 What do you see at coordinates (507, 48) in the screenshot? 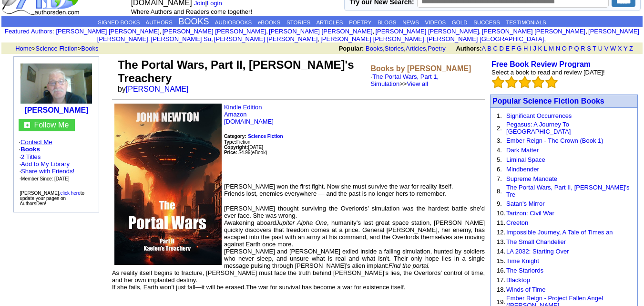
I see `a: E` at bounding box center [507, 48].